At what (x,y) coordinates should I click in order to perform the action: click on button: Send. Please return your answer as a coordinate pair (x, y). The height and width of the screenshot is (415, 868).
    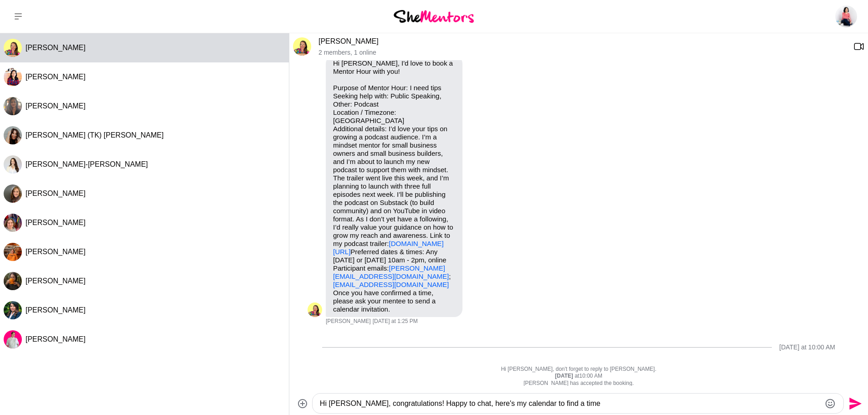
    Looking at the image, I should click on (854, 404).